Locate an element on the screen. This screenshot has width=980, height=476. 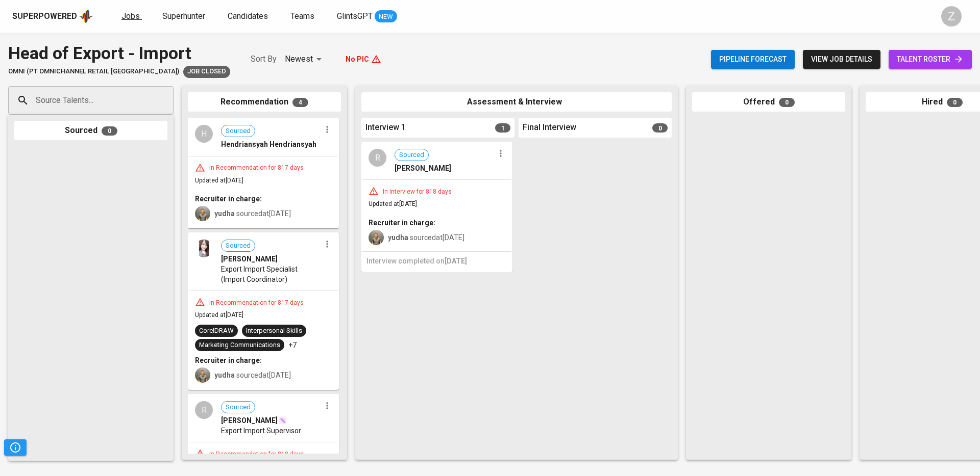
span: Export Import Specialist (Import Coordinator) is located at coordinates (271, 274).